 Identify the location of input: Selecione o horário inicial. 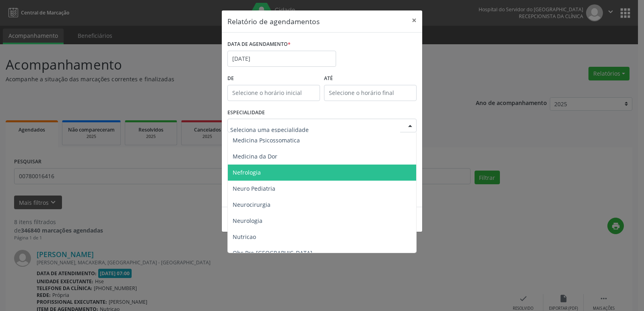
(274, 93).